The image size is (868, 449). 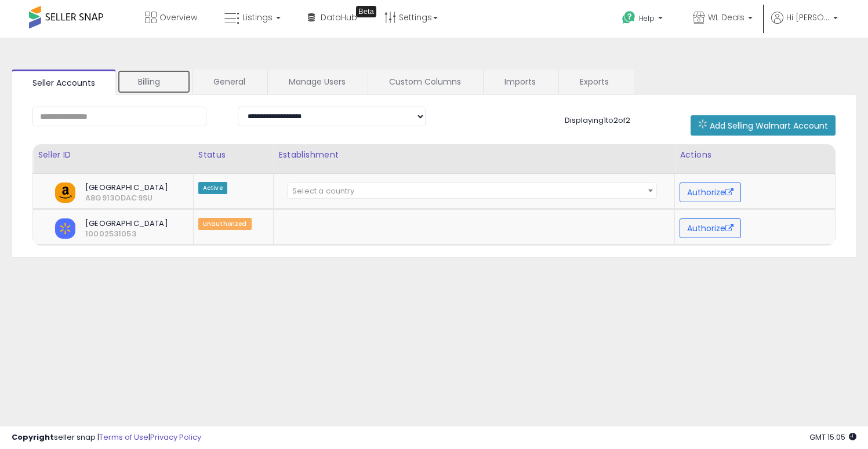 I want to click on i: Get Help, so click(x=628, y=17).